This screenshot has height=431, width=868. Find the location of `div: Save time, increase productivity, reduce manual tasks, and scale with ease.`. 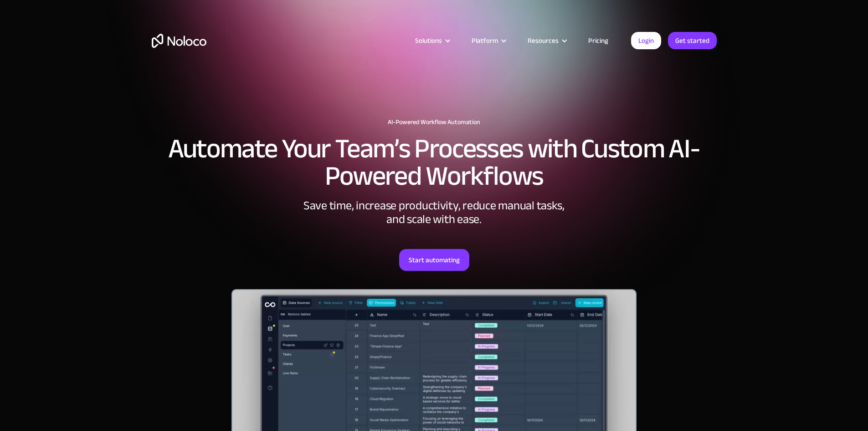

div: Save time, increase productivity, reduce manual tasks, and scale with ease. is located at coordinates (434, 213).